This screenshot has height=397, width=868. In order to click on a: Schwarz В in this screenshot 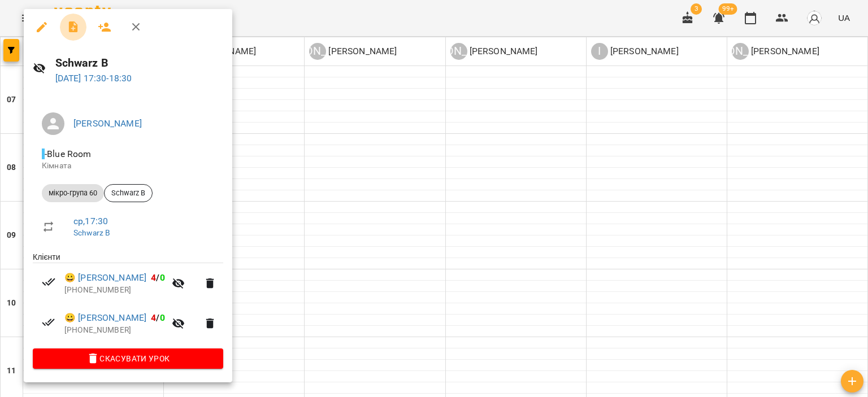, I will do `click(91, 233)`.